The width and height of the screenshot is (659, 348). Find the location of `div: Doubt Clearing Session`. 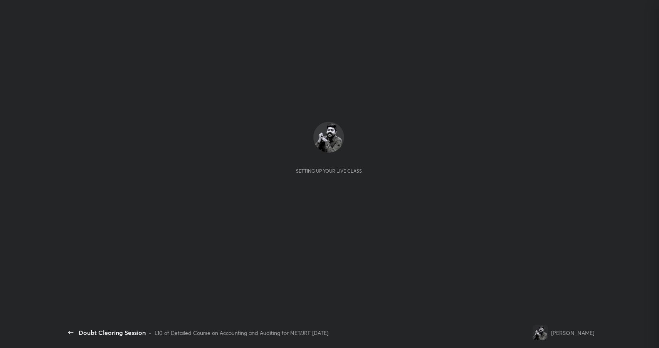

div: Doubt Clearing Session is located at coordinates (112, 332).